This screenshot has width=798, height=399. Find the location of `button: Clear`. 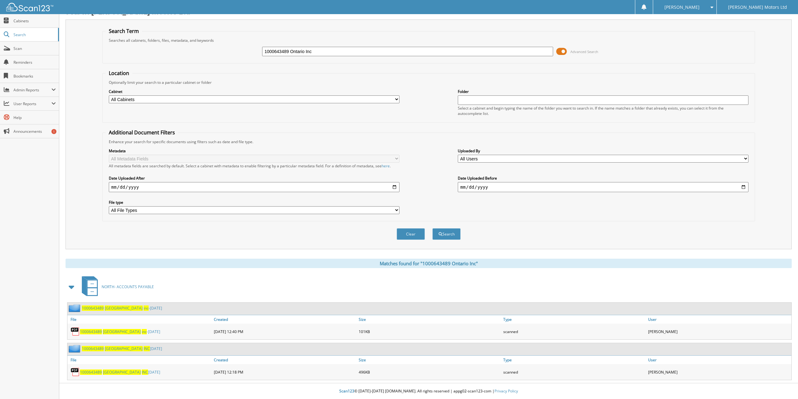

button: Clear is located at coordinates (411, 234).